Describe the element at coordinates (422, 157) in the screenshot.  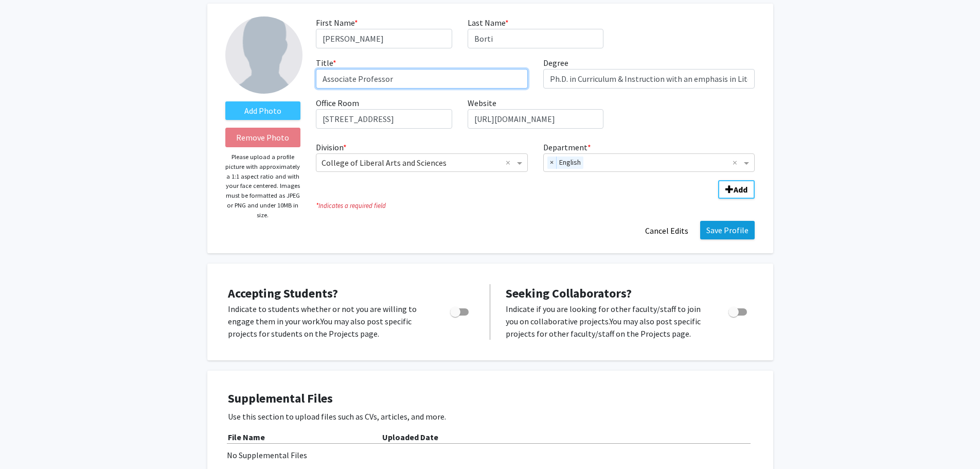
I see `div: Division` at that location.